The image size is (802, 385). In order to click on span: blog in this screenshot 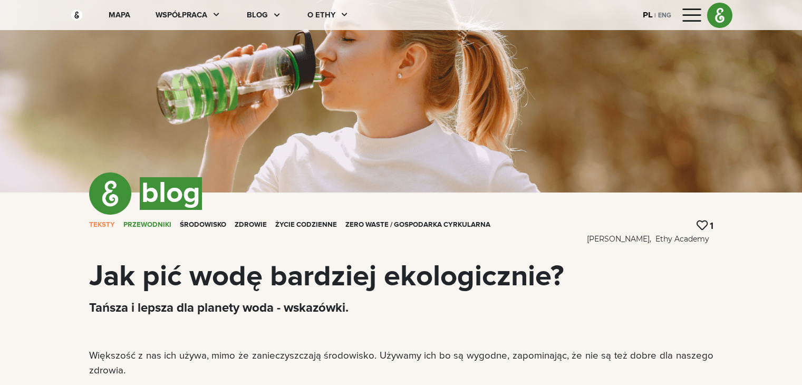, I will do `click(171, 193)`.